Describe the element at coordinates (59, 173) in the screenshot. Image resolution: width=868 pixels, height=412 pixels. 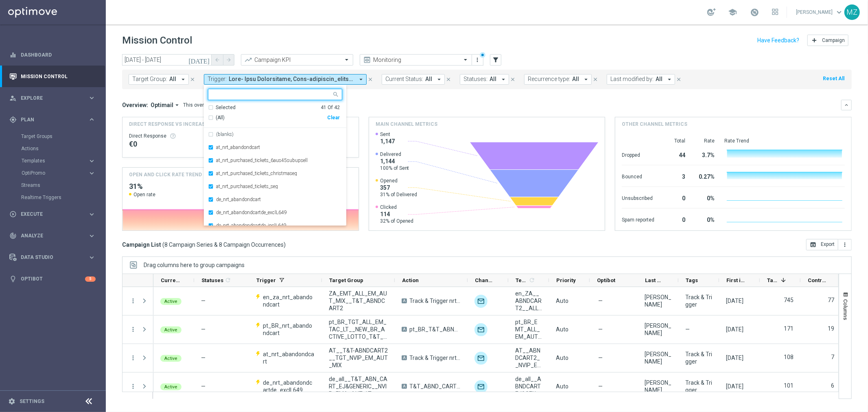
I see `button: OptiPromo keyboard_arrow_right` at that location.